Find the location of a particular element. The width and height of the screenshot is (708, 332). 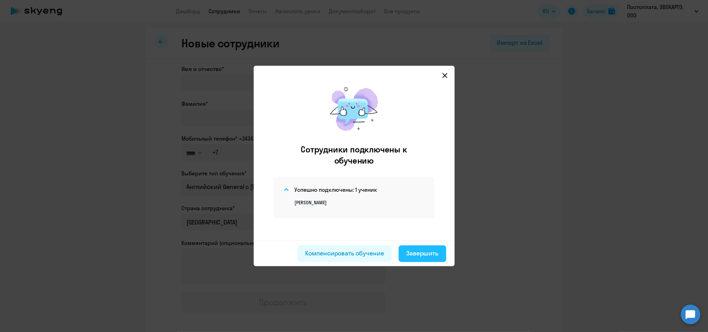

h4: Успешно подключены: 1 ученик is located at coordinates (336, 190).